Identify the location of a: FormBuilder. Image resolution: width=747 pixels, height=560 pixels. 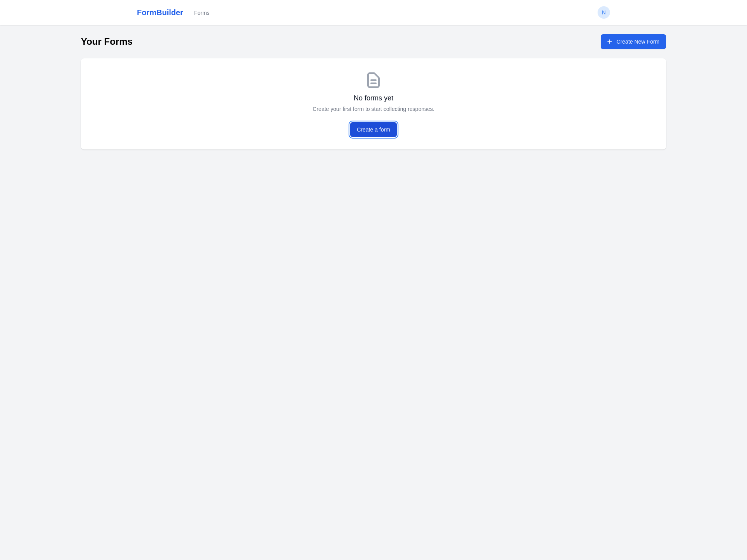
(160, 13).